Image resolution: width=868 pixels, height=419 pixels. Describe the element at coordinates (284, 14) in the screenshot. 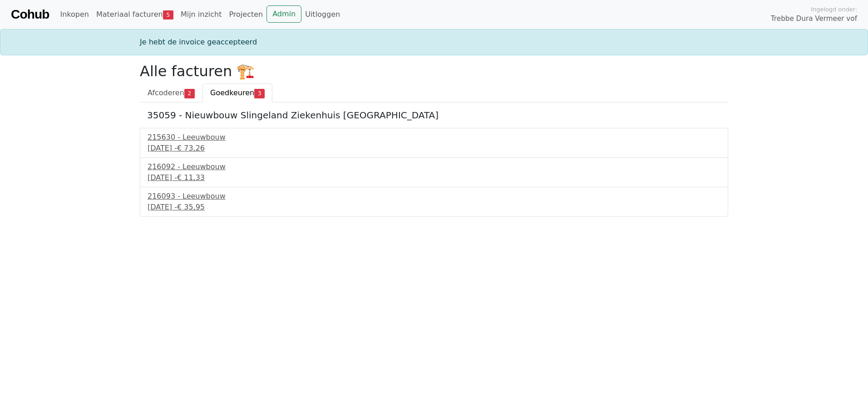

I see `a: Admin` at that location.